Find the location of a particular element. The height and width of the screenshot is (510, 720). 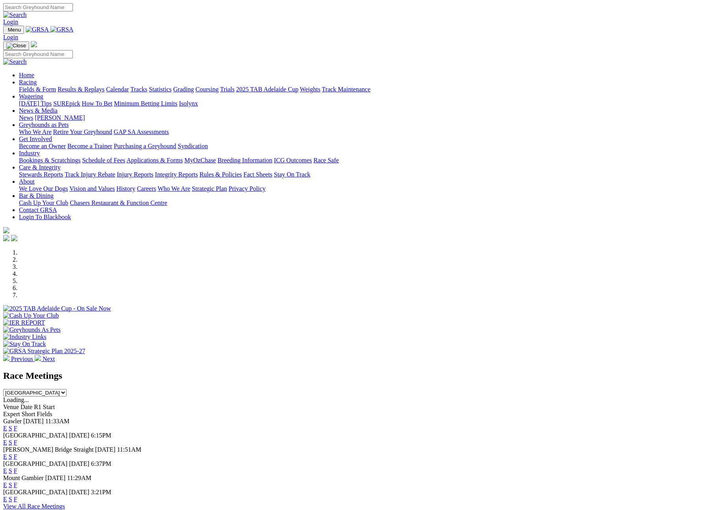

a: Login To Blackbook is located at coordinates (45, 217).